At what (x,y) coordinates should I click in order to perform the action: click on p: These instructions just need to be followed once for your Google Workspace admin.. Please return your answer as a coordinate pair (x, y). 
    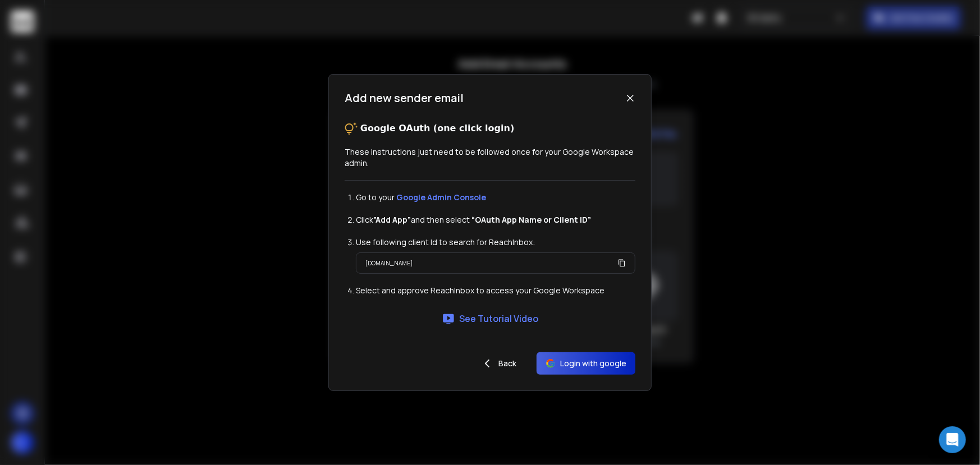
    Looking at the image, I should click on (490, 158).